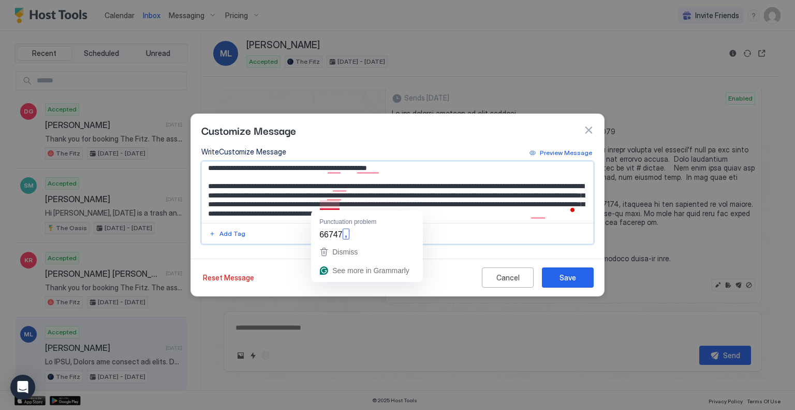 The width and height of the screenshot is (795, 410). What do you see at coordinates (233, 234) in the screenshot?
I see `div: Add Tag` at bounding box center [233, 234].